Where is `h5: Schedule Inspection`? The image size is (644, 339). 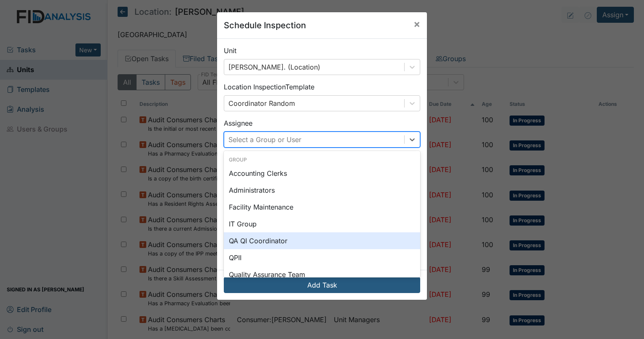 h5: Schedule Inspection is located at coordinates (265, 25).